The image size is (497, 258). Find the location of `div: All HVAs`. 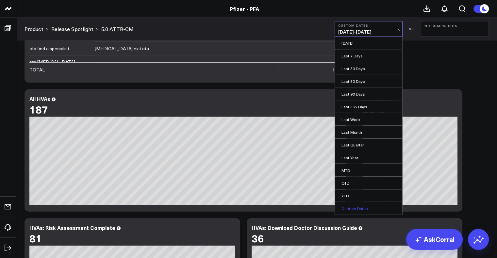

div: All HVAs is located at coordinates (40, 99).